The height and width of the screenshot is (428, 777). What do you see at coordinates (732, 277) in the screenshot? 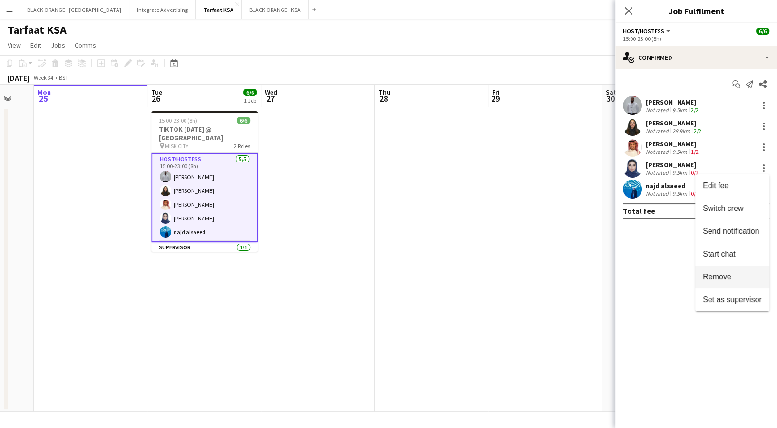
I see `button: Remove` at bounding box center [732, 277].